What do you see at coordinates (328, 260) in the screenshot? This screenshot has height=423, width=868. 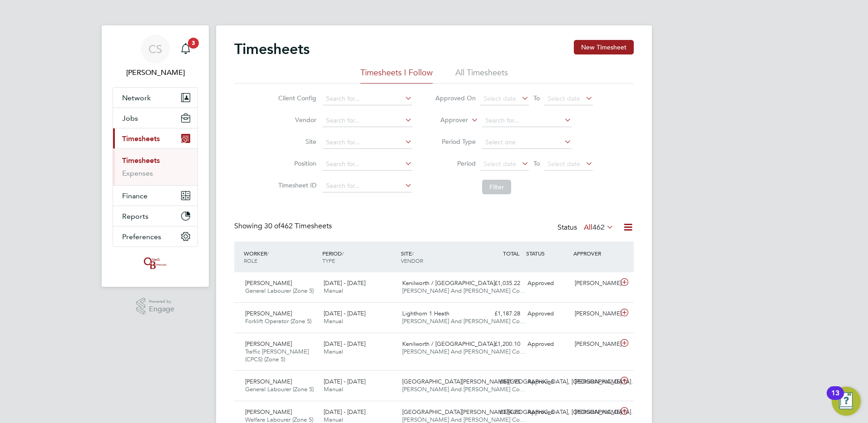 I see `span: TYPE` at bounding box center [328, 260].